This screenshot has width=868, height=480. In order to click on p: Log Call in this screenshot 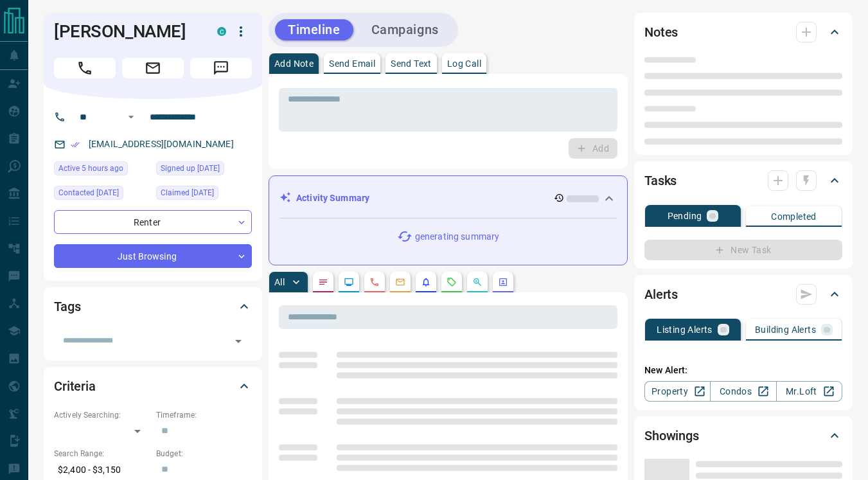, I will do `click(464, 64)`.